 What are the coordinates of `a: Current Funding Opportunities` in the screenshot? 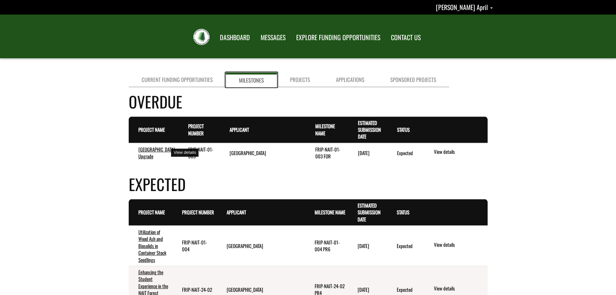 It's located at (177, 80).